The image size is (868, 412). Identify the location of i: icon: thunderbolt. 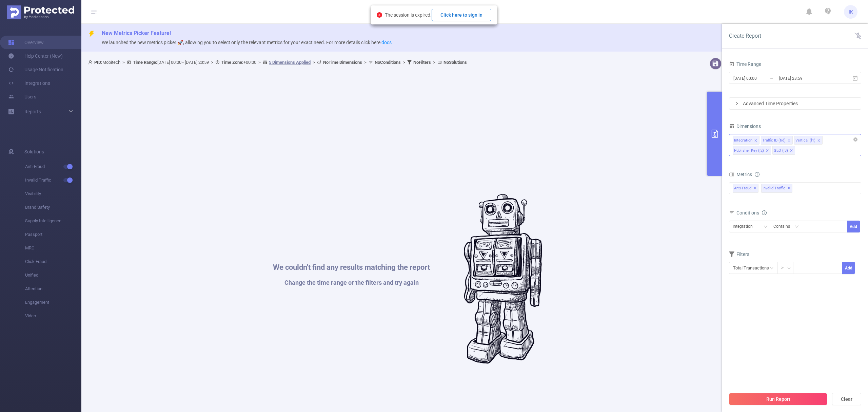
(91, 34).